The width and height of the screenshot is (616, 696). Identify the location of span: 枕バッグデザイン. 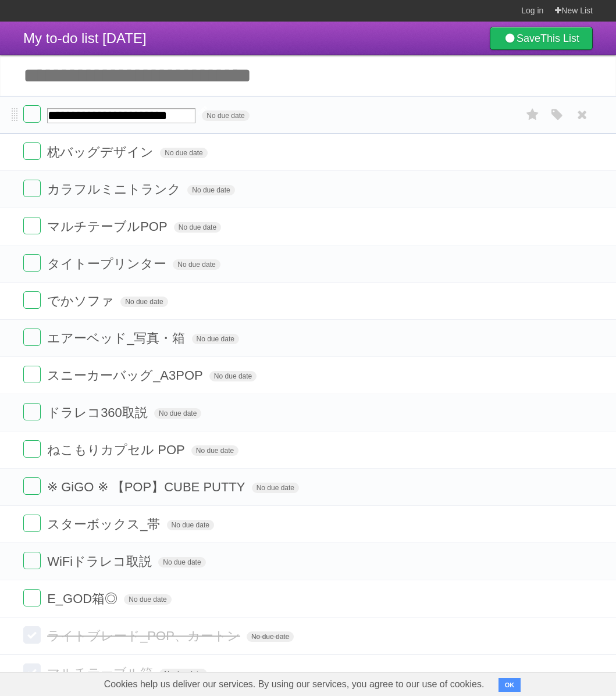
(101, 152).